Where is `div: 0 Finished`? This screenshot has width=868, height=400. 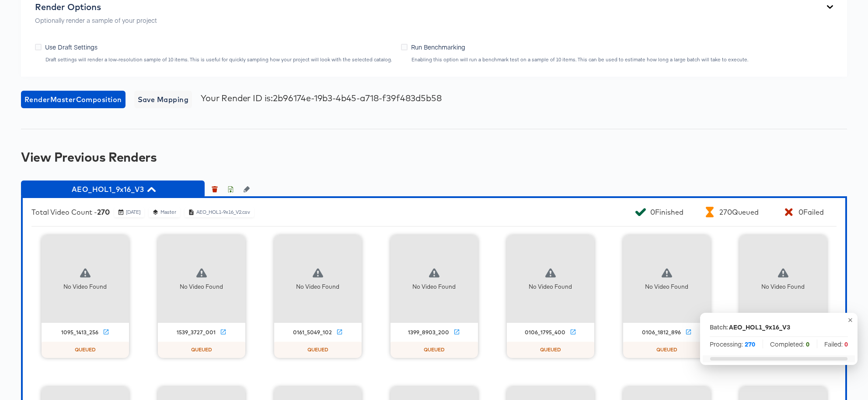
div: 0 Finished is located at coordinates (666, 212).